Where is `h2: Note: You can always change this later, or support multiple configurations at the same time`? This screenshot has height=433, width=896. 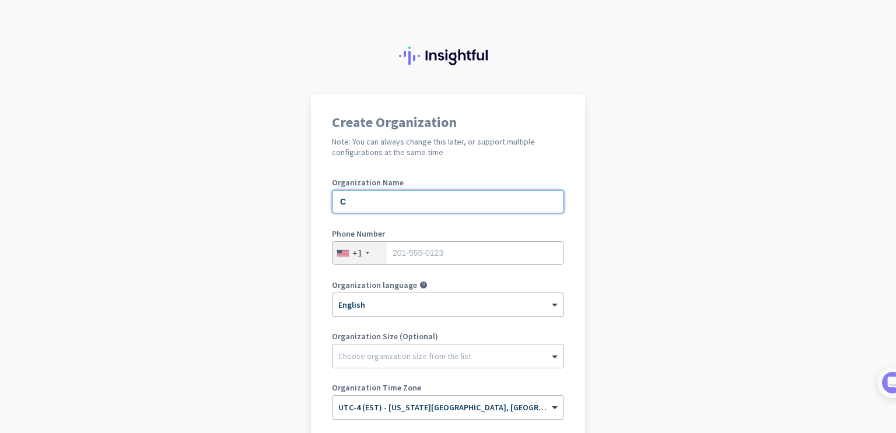
h2: Note: You can always change this later, or support multiple configurations at the same time is located at coordinates (448, 147).